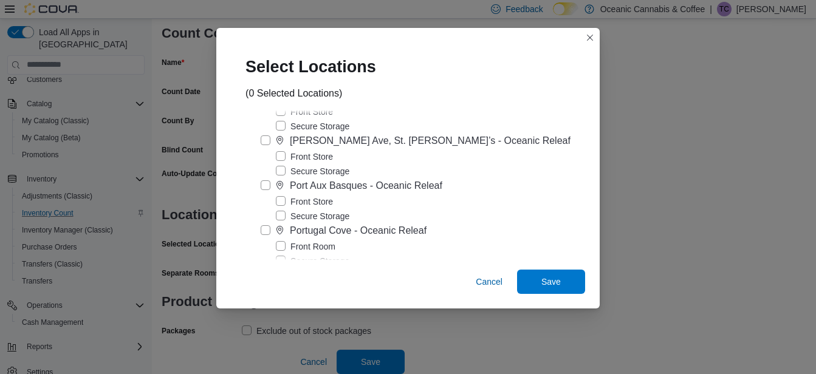  I want to click on button: Closes this modal window, so click(590, 38).